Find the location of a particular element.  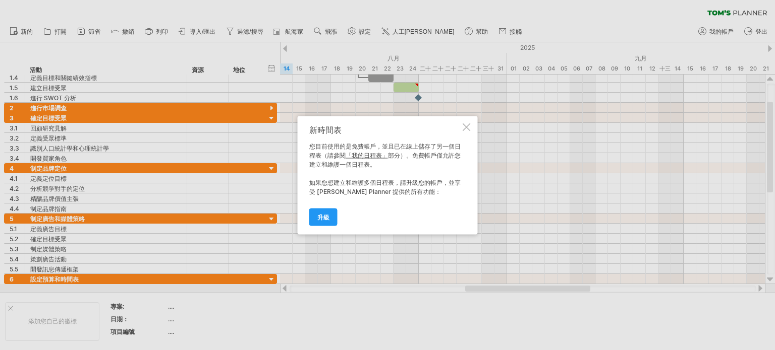

font: 「我的日程表」 is located at coordinates (367, 155).